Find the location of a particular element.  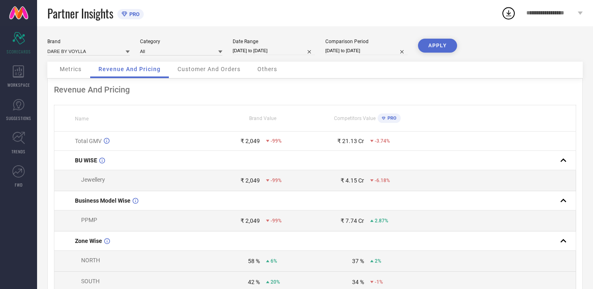

div: 58 % is located at coordinates (254, 261).